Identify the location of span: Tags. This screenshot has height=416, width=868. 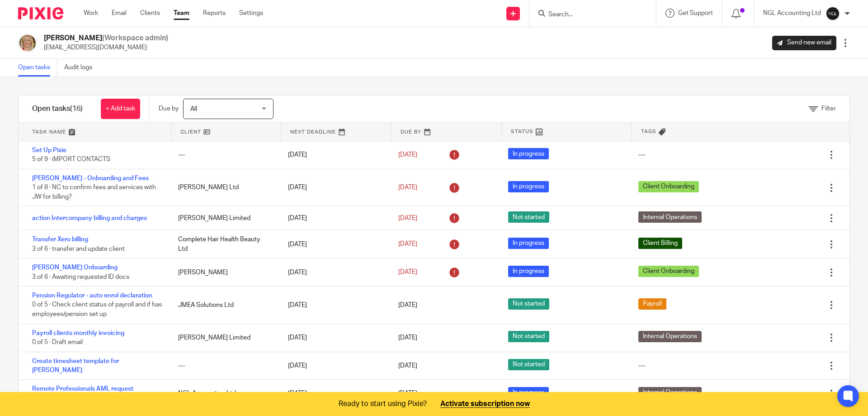
(649, 131).